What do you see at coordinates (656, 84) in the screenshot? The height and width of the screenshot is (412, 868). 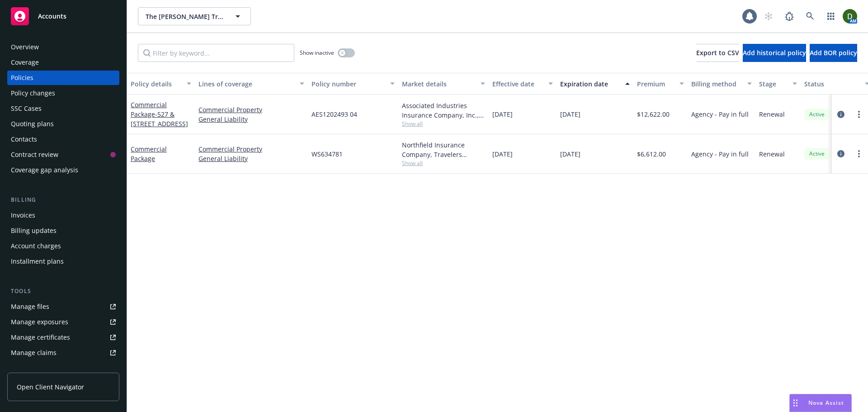 I see `div: Premium` at bounding box center [656, 84].